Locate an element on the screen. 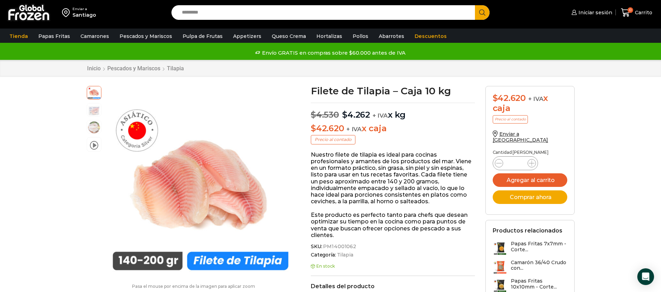 The height and width of the screenshot is (292, 661). span: plato-tilapia is located at coordinates (94, 127).